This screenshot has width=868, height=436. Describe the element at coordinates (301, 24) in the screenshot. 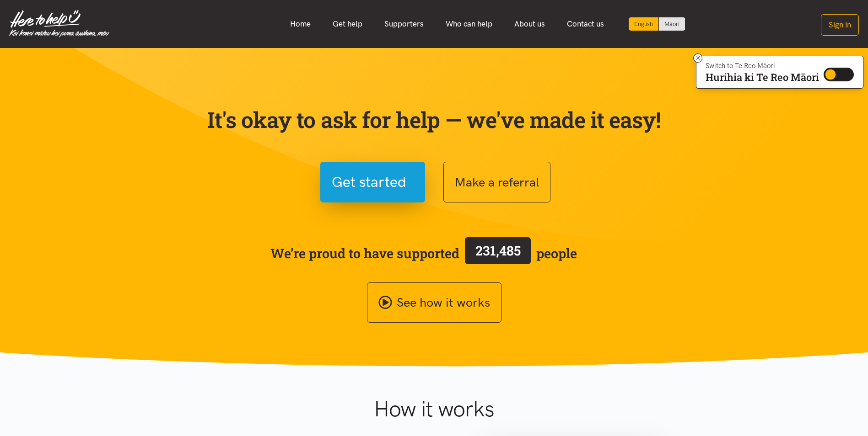

I see `a: Home` at that location.